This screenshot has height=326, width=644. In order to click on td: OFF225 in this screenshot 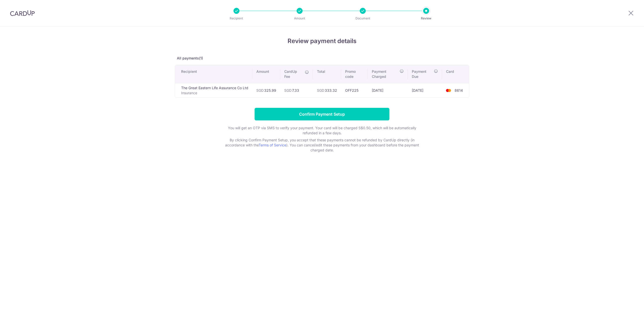, I will do `click(355, 90)`.